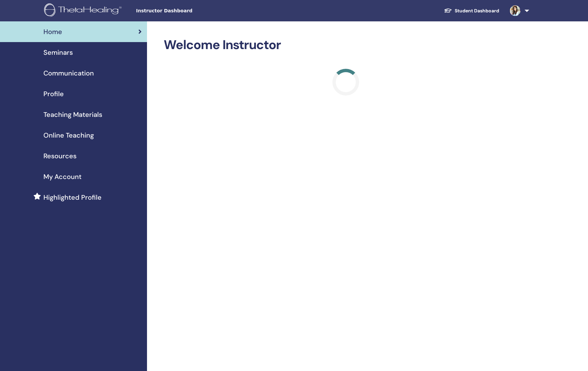  What do you see at coordinates (448, 11) in the screenshot?
I see `img: graduation-cap-white.svg` at bounding box center [448, 11].